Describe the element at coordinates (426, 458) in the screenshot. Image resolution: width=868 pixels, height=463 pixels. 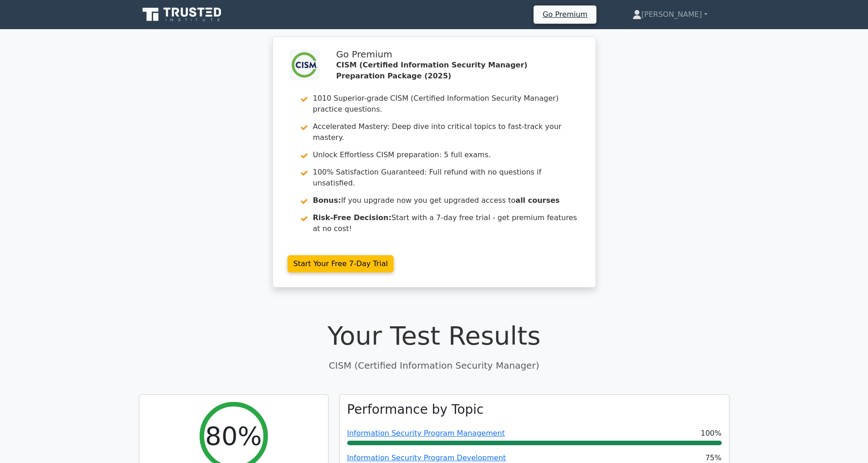
I see `a: Information Security Program Development` at that location.